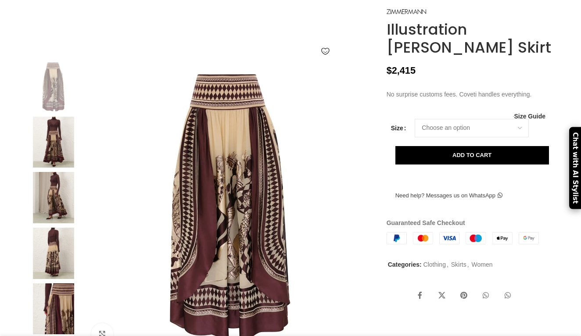  Describe the element at coordinates (482, 264) in the screenshot. I see `a: Women` at that location.